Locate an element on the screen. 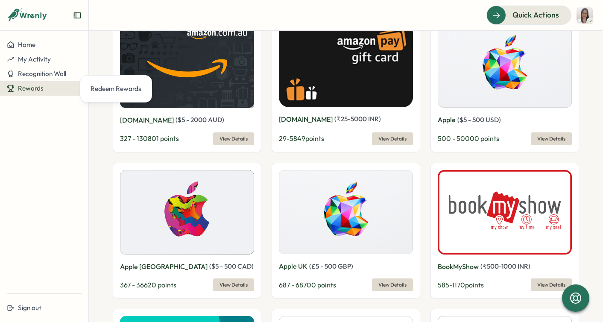 The height and width of the screenshot is (322, 603). img: Apple is located at coordinates (505, 65).